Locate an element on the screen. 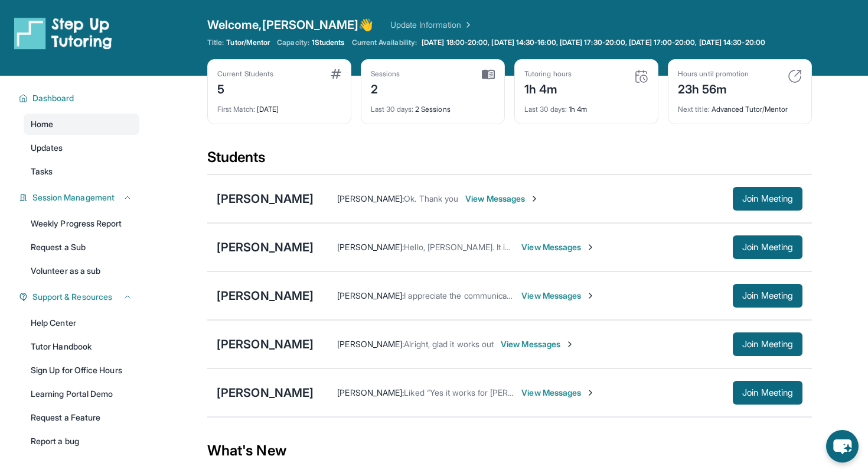  a: Report a bug is located at coordinates (81, 441).